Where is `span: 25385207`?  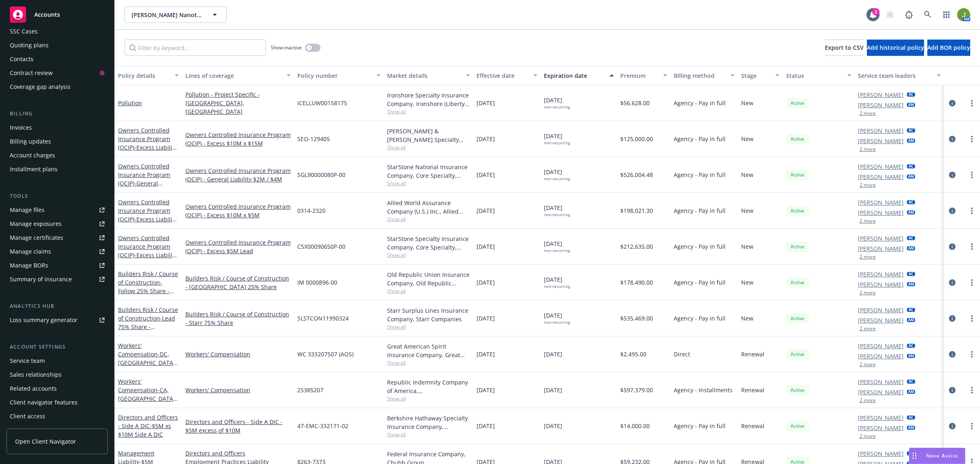
span: 25385207 is located at coordinates (310, 390).